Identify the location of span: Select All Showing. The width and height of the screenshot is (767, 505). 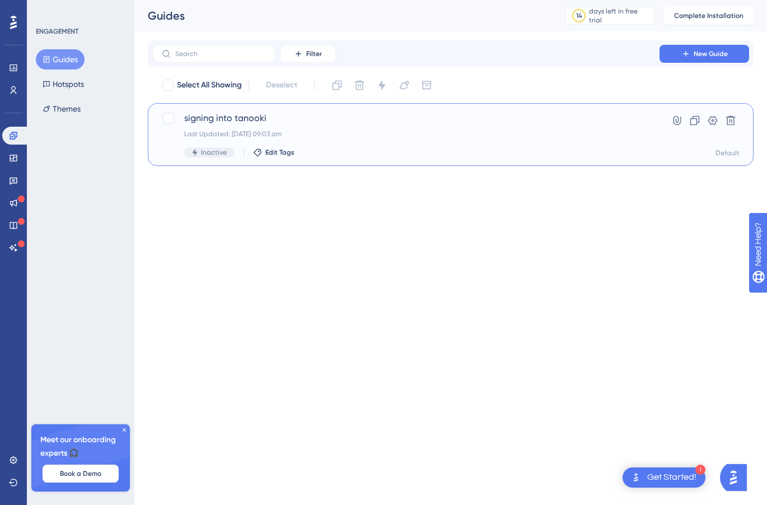
(209, 85).